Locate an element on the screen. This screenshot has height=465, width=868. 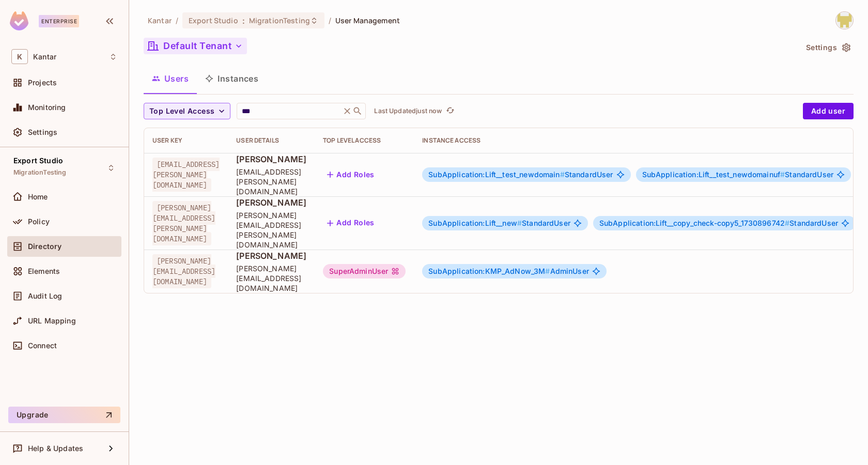
span: Audit Log is located at coordinates (45, 296).